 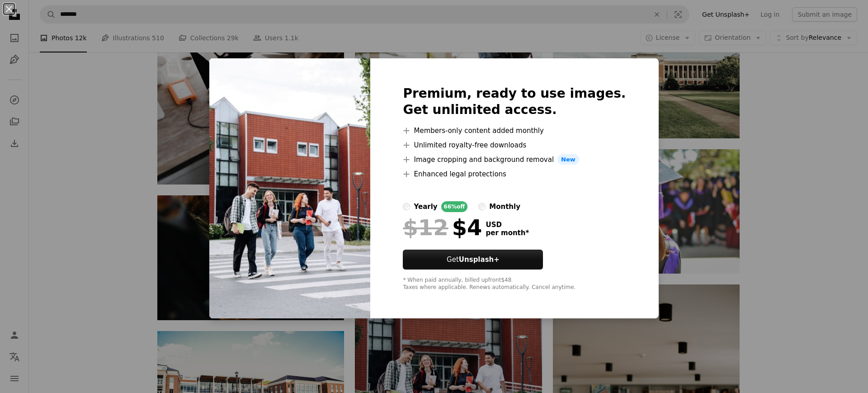 What do you see at coordinates (514, 131) in the screenshot?
I see `li: Members-only content added monthly` at bounding box center [514, 131].